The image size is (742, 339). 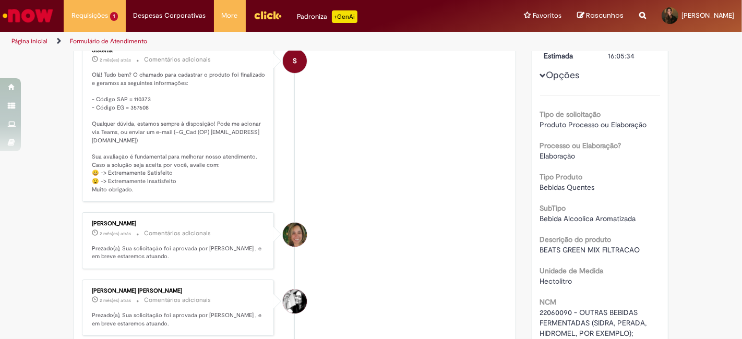 I want to click on span: Elaboração, so click(x=558, y=156).